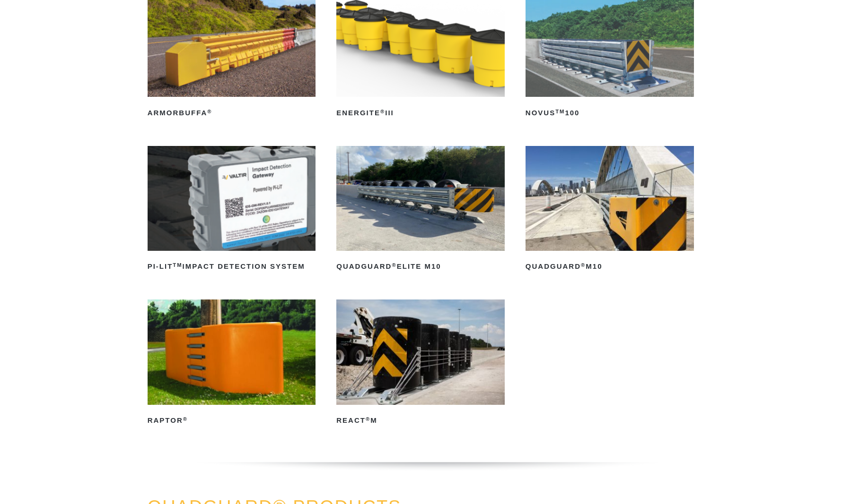  What do you see at coordinates (232, 364) in the screenshot?
I see `a: RAPTOR®` at bounding box center [232, 364].